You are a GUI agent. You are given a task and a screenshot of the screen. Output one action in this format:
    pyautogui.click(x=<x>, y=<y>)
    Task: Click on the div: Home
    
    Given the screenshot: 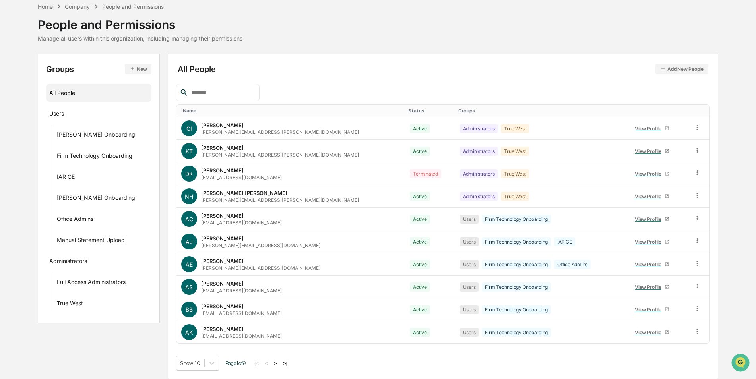 What is the action you would take?
    pyautogui.click(x=45, y=6)
    